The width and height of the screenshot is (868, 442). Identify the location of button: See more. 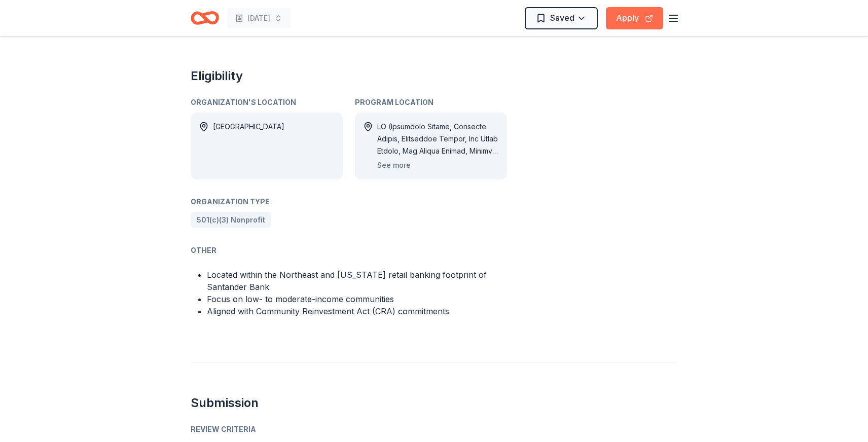
(394, 165).